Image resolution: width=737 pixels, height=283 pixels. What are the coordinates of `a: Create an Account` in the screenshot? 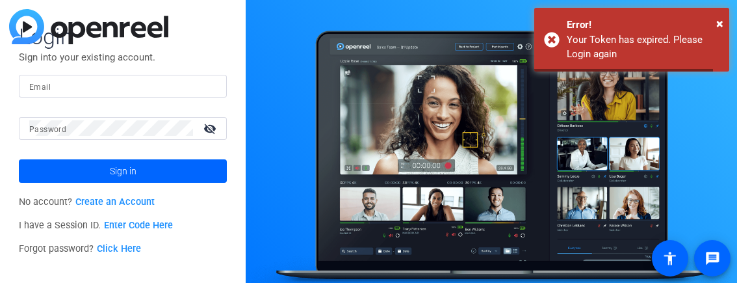 It's located at (115, 202).